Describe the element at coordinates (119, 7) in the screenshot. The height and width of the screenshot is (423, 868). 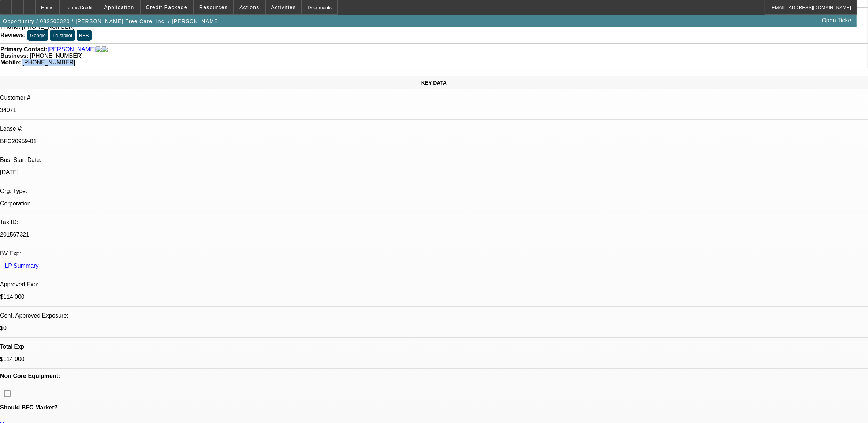
I see `button: Application` at that location.